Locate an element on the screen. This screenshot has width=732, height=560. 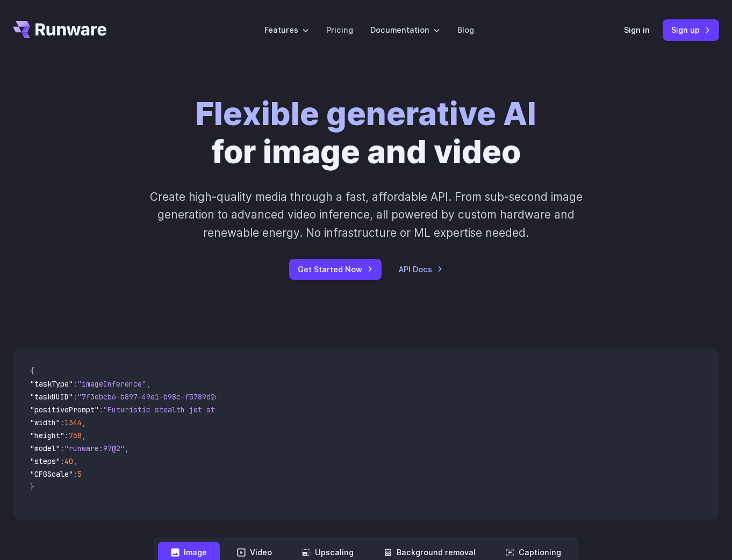
label: Documentation is located at coordinates (405, 30).